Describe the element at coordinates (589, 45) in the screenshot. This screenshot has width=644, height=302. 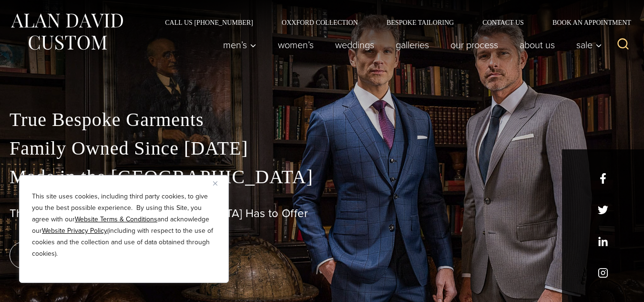
I see `span: Sale` at that location.